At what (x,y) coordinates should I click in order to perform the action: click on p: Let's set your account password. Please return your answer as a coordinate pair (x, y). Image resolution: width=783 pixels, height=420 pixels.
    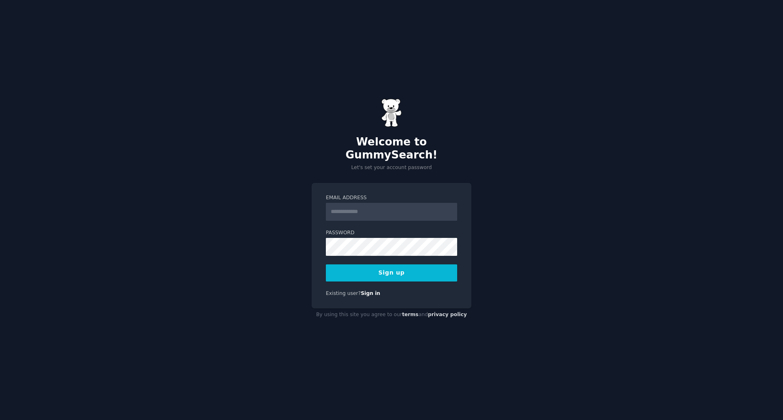
    Looking at the image, I should click on (391, 168).